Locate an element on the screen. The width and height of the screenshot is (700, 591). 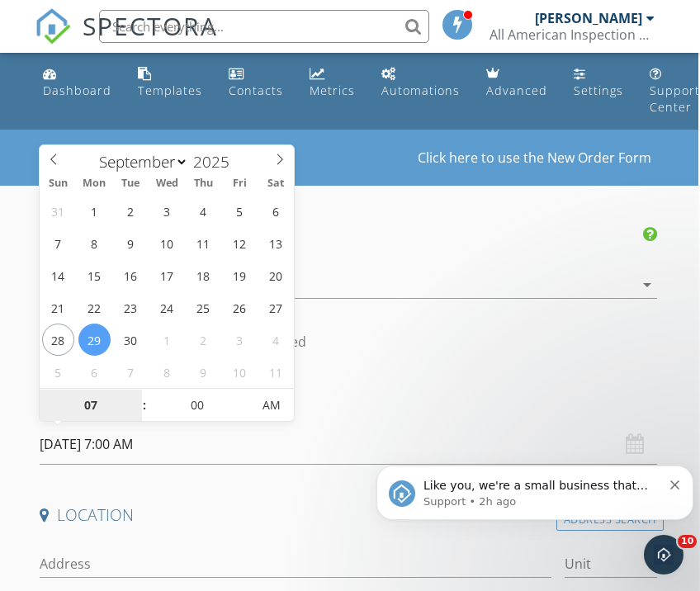
input: Select date is located at coordinates (348, 444).